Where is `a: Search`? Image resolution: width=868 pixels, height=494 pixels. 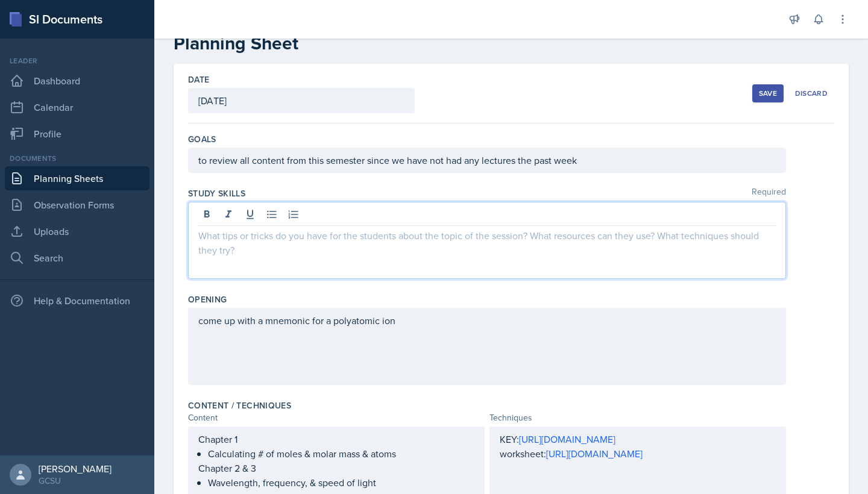
a: Search is located at coordinates (77, 258).